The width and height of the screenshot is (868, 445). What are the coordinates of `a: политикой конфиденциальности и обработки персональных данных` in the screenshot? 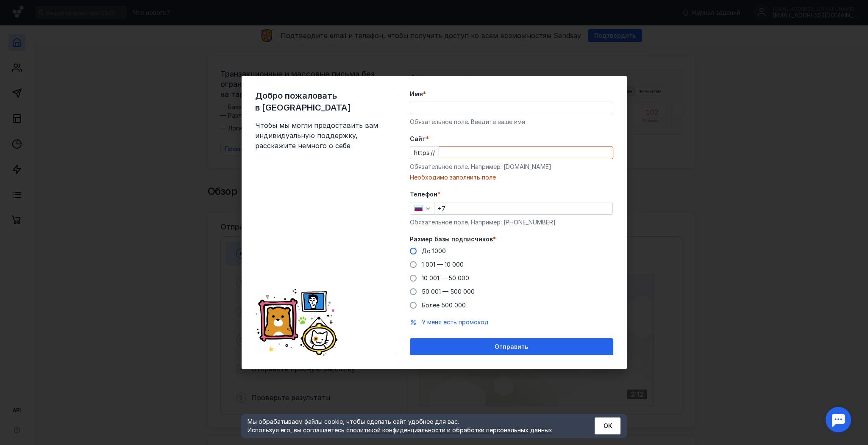 It's located at (450, 430).